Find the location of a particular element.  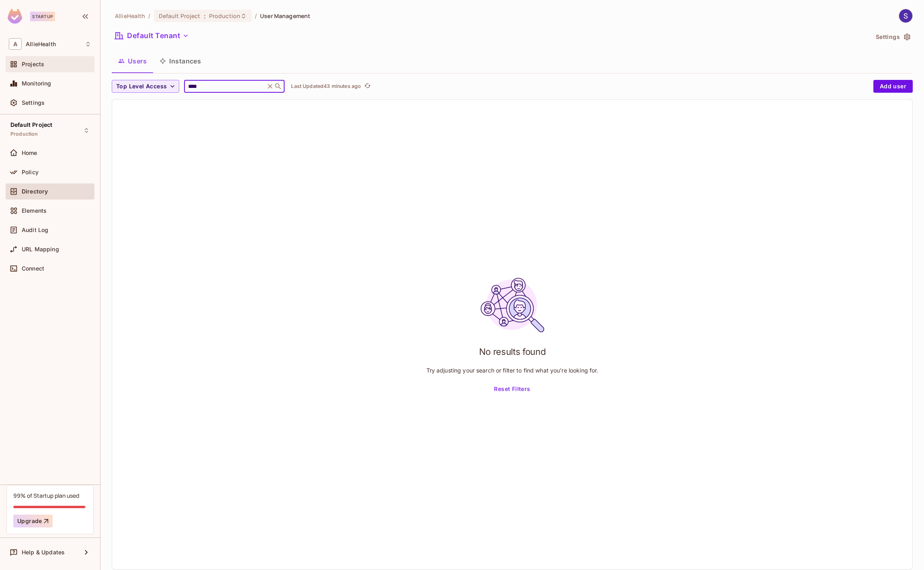

span: Policy is located at coordinates (30, 173).